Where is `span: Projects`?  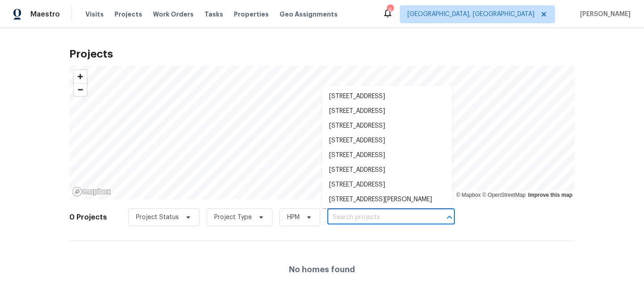 span: Projects is located at coordinates (128, 15).